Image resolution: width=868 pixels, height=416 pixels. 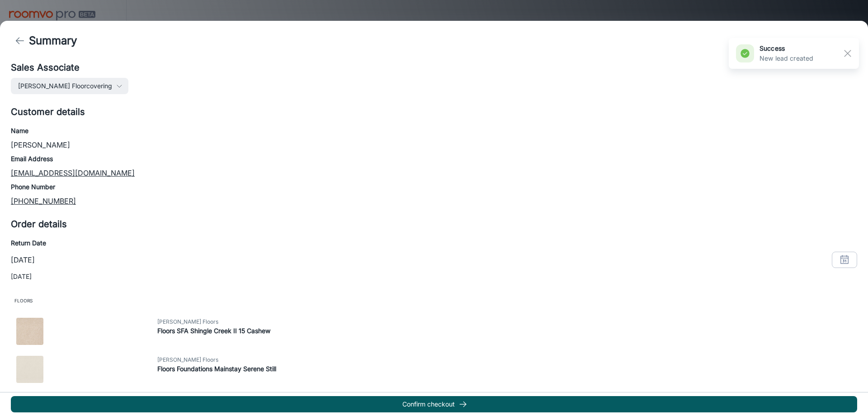 I want to click on p: New lead created, so click(x=786, y=59).